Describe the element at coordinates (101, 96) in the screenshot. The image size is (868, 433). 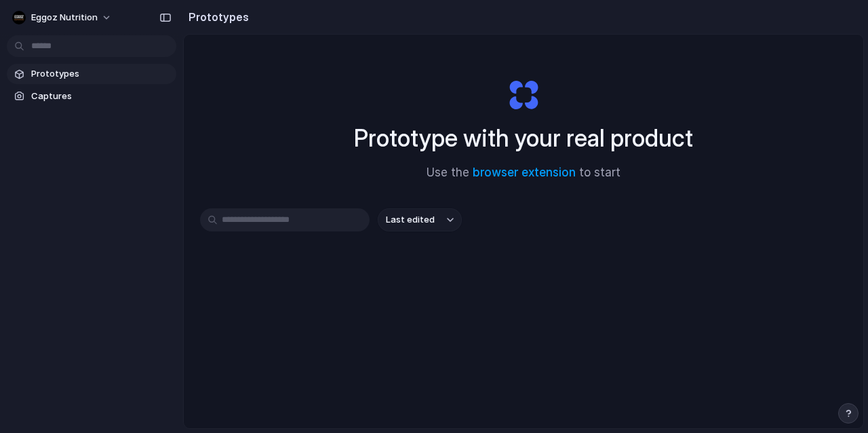
I see `span: Captures` at that location.